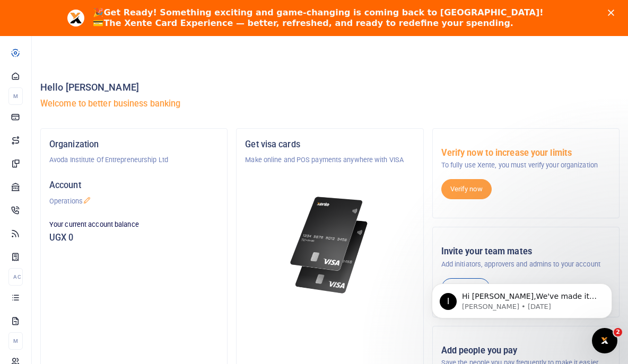 This screenshot has height=364, width=628. Describe the element at coordinates (525, 264) in the screenshot. I see `p: Add initiators, approvers and admins to your account` at that location.